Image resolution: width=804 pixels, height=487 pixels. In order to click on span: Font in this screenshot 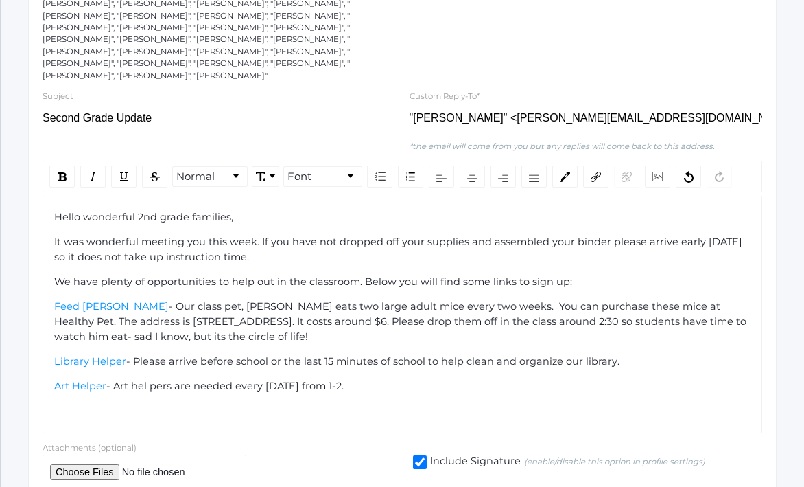, I will do `click(299, 176)`.